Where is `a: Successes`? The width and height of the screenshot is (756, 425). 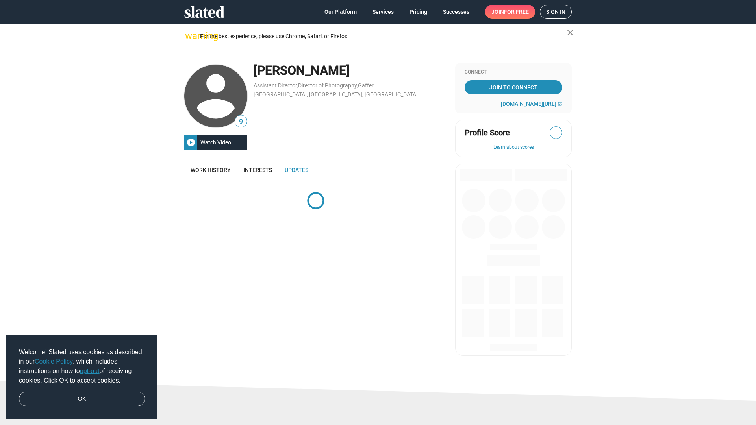
a: Successes is located at coordinates (456, 12).